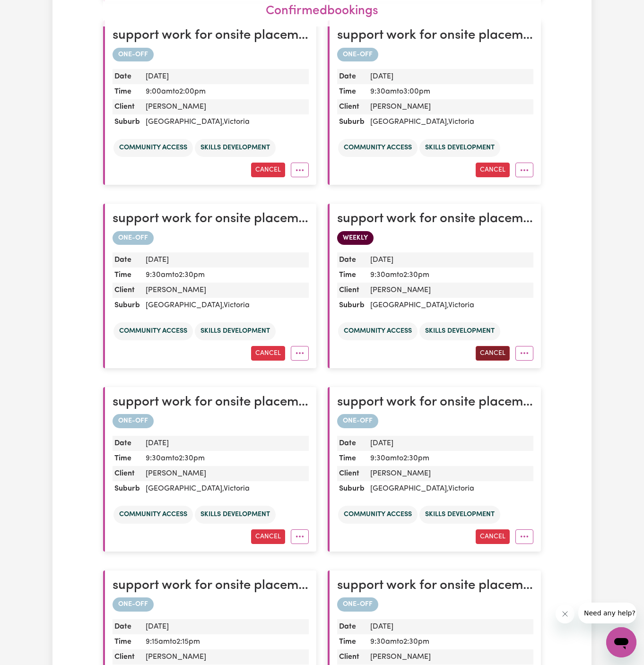 This screenshot has height=665, width=644. Describe the element at coordinates (31, 11) in the screenshot. I see `span: Need any help?` at that location.